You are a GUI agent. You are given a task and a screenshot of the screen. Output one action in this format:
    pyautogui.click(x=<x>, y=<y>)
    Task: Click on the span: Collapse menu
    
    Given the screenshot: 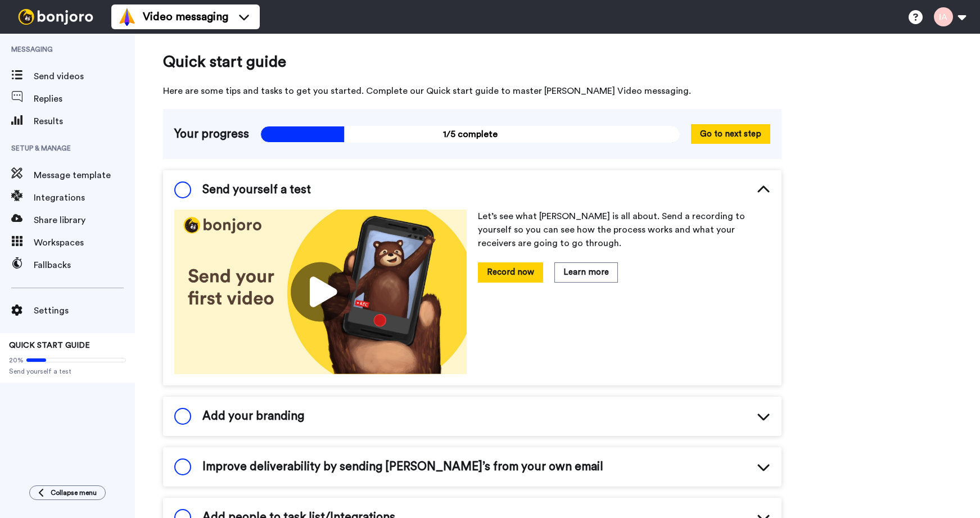 What is the action you would take?
    pyautogui.click(x=74, y=493)
    